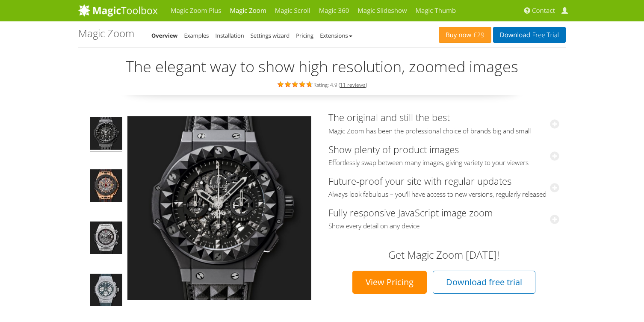 This screenshot has width=644, height=322. Describe the element at coordinates (106, 33) in the screenshot. I see `h1: Magic Zoom` at that location.